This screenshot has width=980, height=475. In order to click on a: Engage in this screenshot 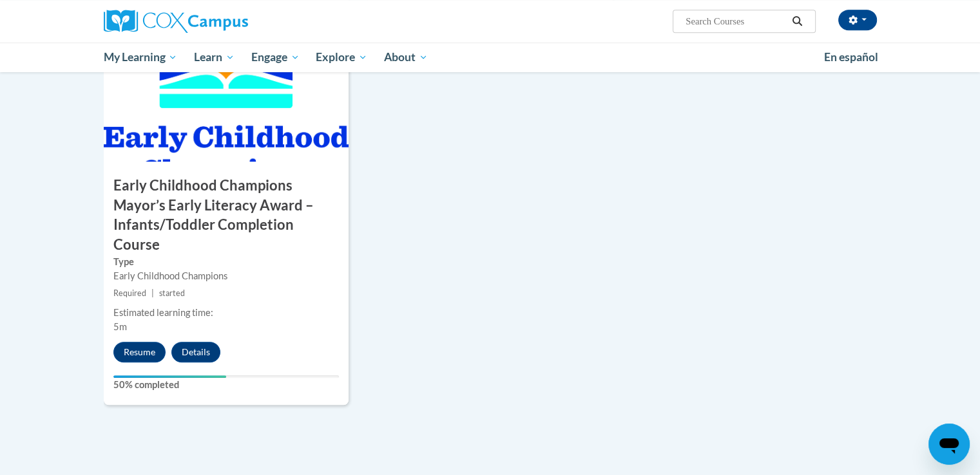, I will do `click(275, 57)`.